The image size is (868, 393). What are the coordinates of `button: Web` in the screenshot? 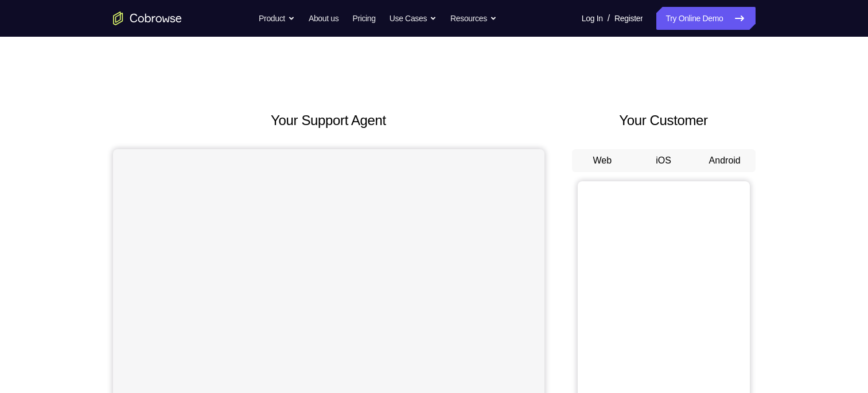 It's located at (603, 161).